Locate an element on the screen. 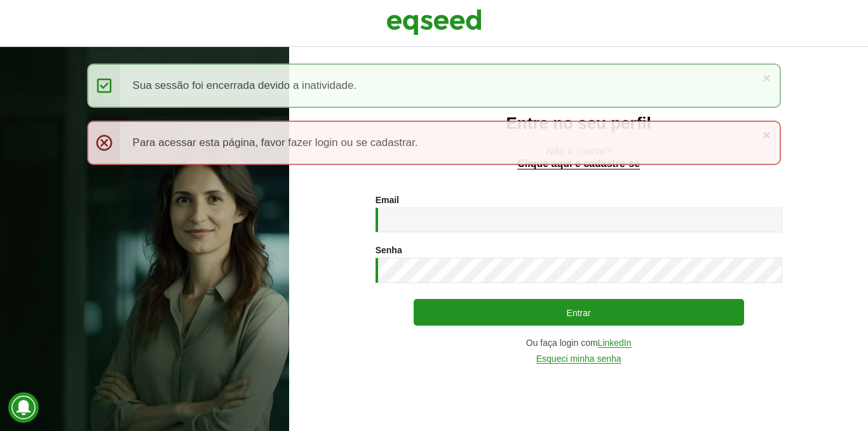 This screenshot has width=868, height=431. div: Para acessar esta página, favor fazer login ou se cadastrar. is located at coordinates (434, 143).